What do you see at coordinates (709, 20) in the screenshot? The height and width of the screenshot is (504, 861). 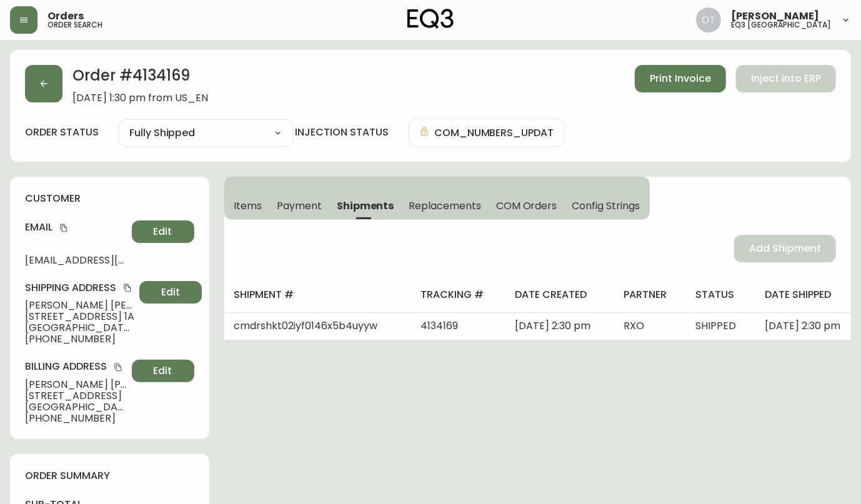 I see `img: 5d4d18d254ded55077432b49c4cb2919` at bounding box center [709, 20].